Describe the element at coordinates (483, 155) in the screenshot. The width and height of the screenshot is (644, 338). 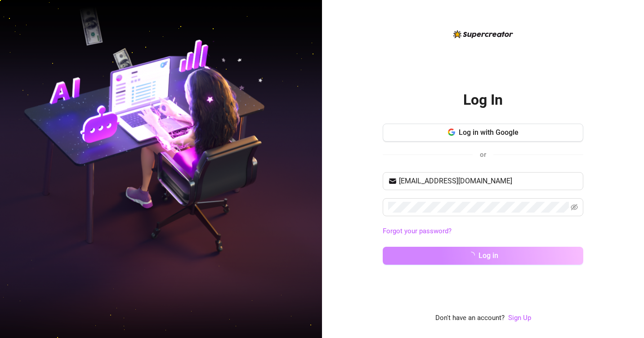
I see `span: or` at that location.